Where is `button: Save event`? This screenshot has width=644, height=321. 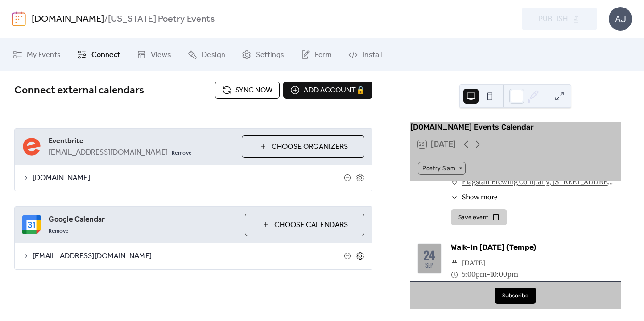 button: Save event is located at coordinates (479, 217).